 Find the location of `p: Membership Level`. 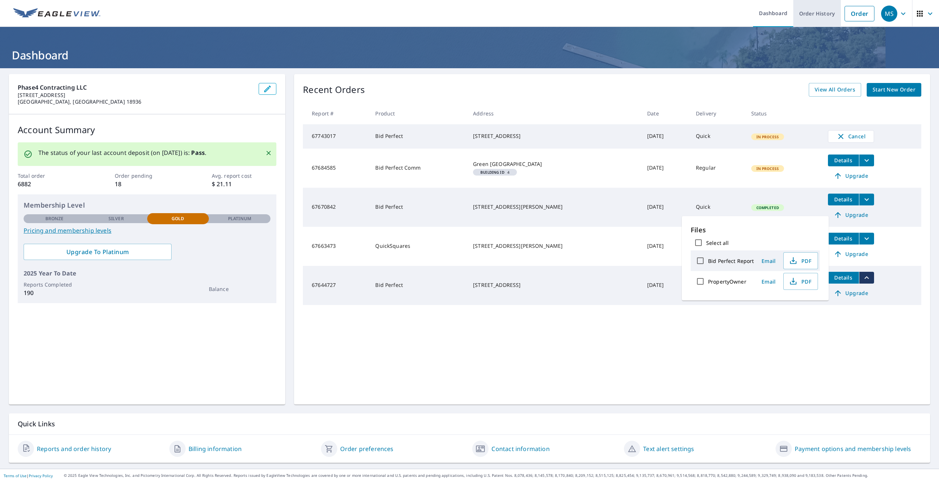

p: Membership Level is located at coordinates (147, 205).